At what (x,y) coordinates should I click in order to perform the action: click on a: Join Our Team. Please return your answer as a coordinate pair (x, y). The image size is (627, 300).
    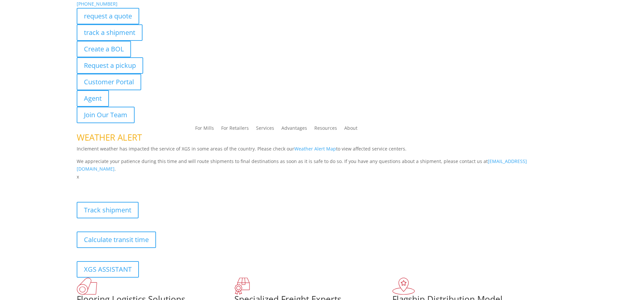
    Looking at the image, I should click on (106, 115).